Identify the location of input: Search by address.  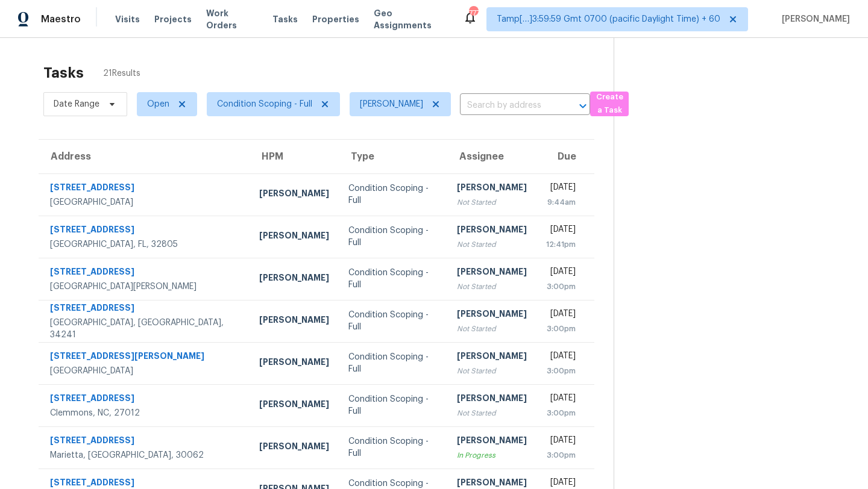
(508, 105).